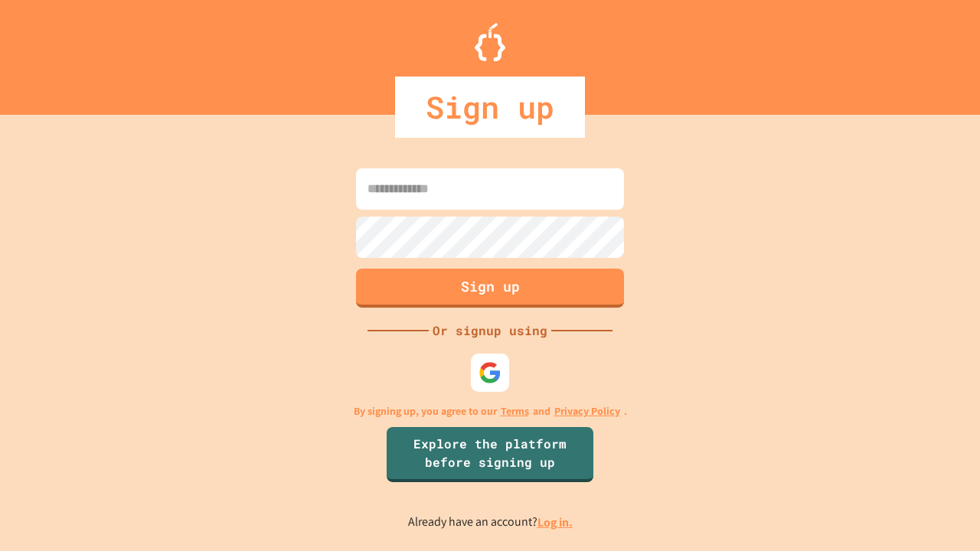 This screenshot has width=980, height=551. What do you see at coordinates (490, 522) in the screenshot?
I see `p: Already have an account?` at bounding box center [490, 522].